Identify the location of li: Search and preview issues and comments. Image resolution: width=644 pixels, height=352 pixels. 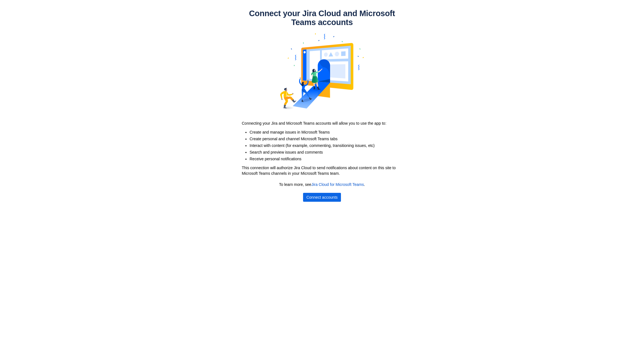
(327, 152).